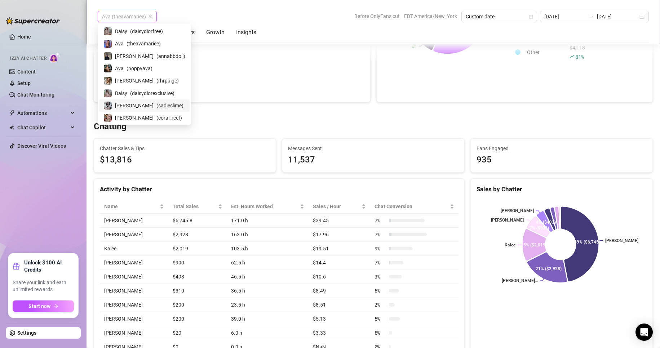  What do you see at coordinates (373, 149) in the screenshot?
I see `span: Messages Sent` at bounding box center [373, 149].